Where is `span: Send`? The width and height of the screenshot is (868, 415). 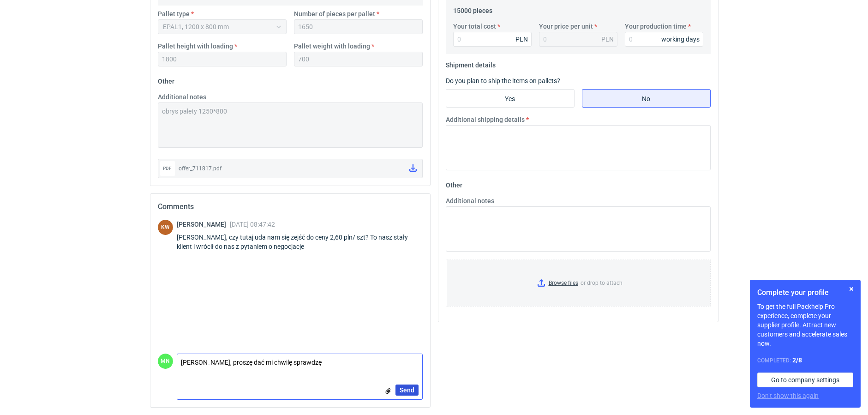
span: Send is located at coordinates (407, 390).